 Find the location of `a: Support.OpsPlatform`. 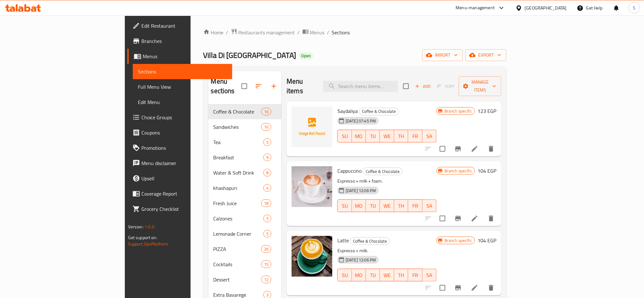

a: Support.OpsPlatform is located at coordinates (148, 244).